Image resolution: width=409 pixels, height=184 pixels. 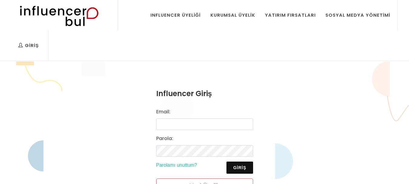 I want to click on a: Giriş, so click(x=28, y=45).